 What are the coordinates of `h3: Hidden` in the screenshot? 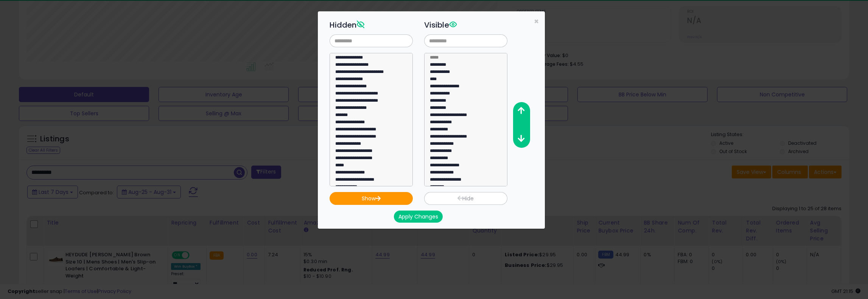 It's located at (371, 25).